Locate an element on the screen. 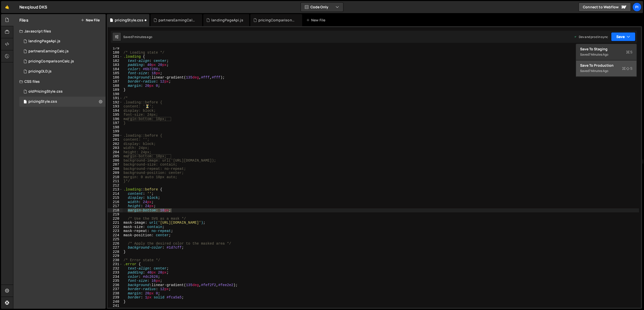 This screenshot has width=644, height=310. div: 235 is located at coordinates (115, 281).